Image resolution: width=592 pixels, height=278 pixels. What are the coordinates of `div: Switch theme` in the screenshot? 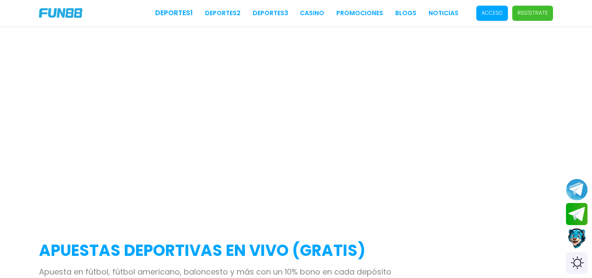 It's located at (576, 262).